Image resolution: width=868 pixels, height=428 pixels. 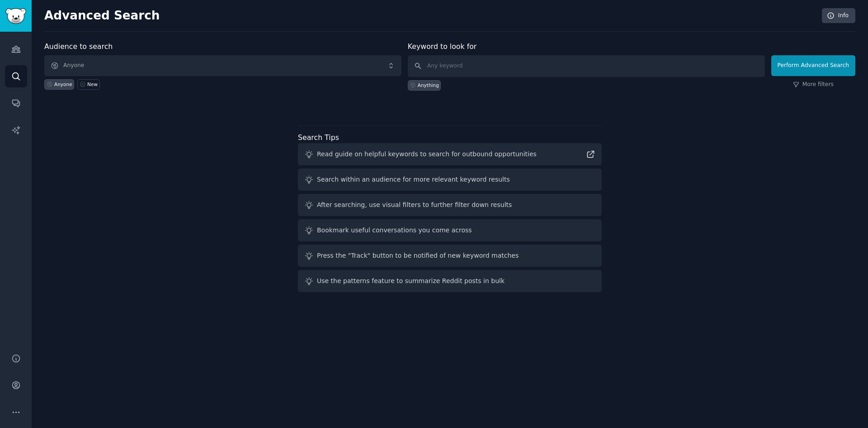 I want to click on a: Info, so click(x=839, y=16).